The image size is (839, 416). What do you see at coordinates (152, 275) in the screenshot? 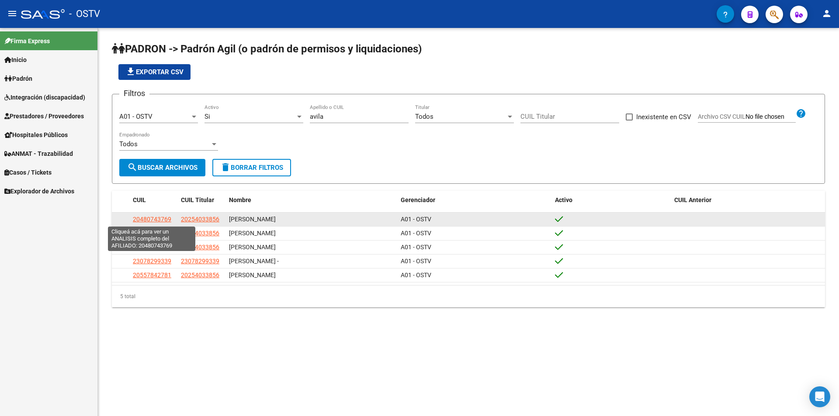
I see `span: 20557842781` at bounding box center [152, 275].